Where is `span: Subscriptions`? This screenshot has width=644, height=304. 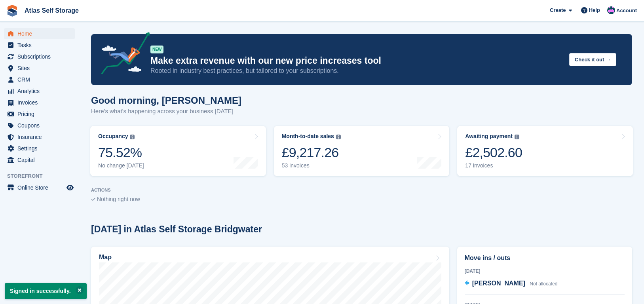
span: Subscriptions is located at coordinates (41, 56).